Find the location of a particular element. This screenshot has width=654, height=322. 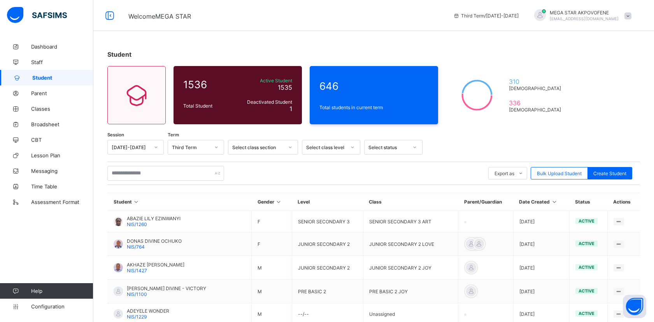

span: 310 is located at coordinates (536, 82).